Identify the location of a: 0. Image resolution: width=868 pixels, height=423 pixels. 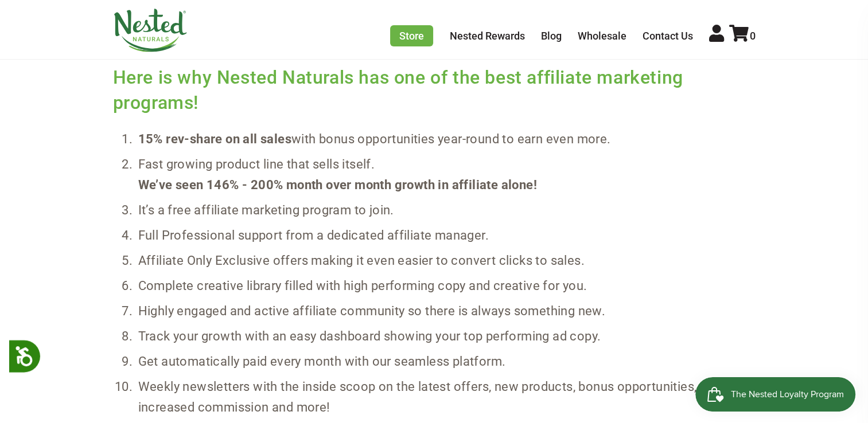
(742, 36).